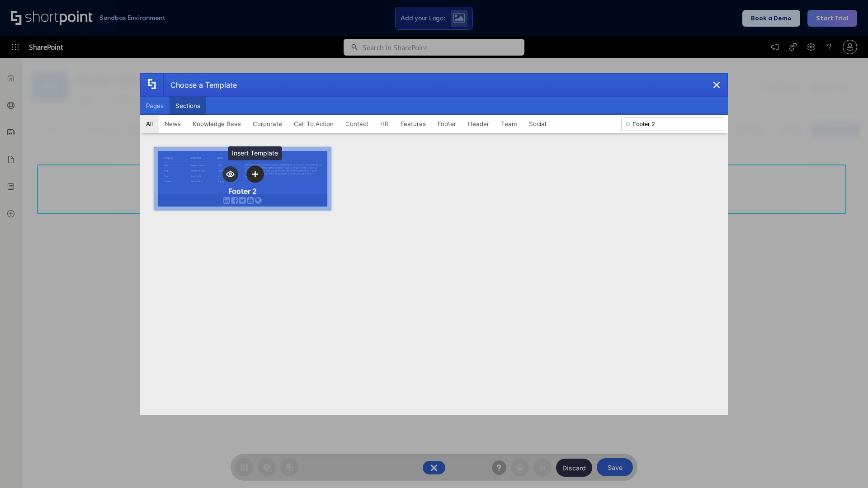 Image resolution: width=868 pixels, height=488 pixels. Describe the element at coordinates (846, 466) in the screenshot. I see `div: Chat Widget` at that location.